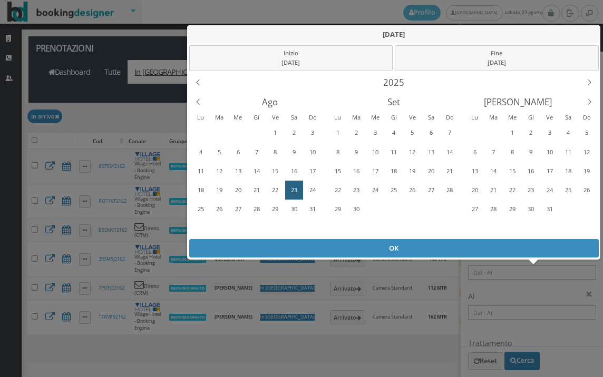 Image resolution: width=603 pixels, height=377 pixels. Describe the element at coordinates (198, 82) in the screenshot. I see `div: Previous Year` at that location.